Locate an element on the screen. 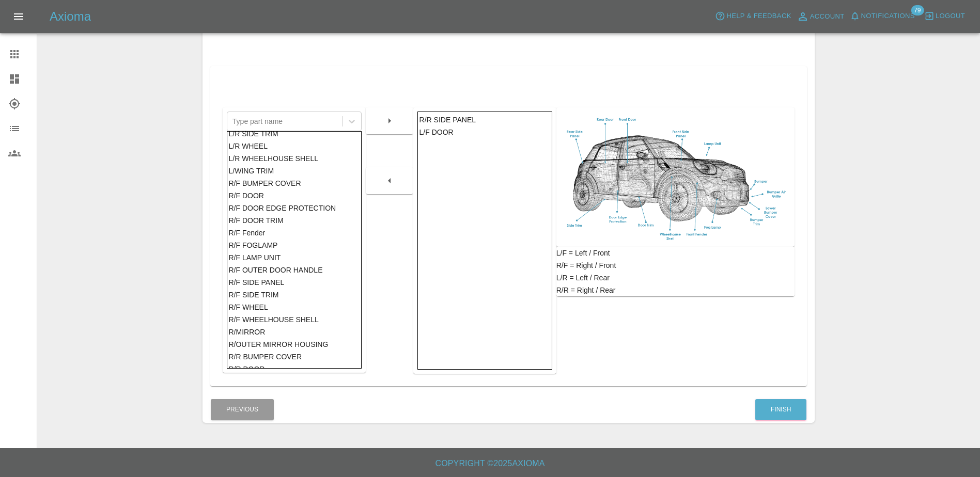 This screenshot has width=980, height=477. div: R/F WHEELHOUSE SHELL is located at coordinates (294, 319).